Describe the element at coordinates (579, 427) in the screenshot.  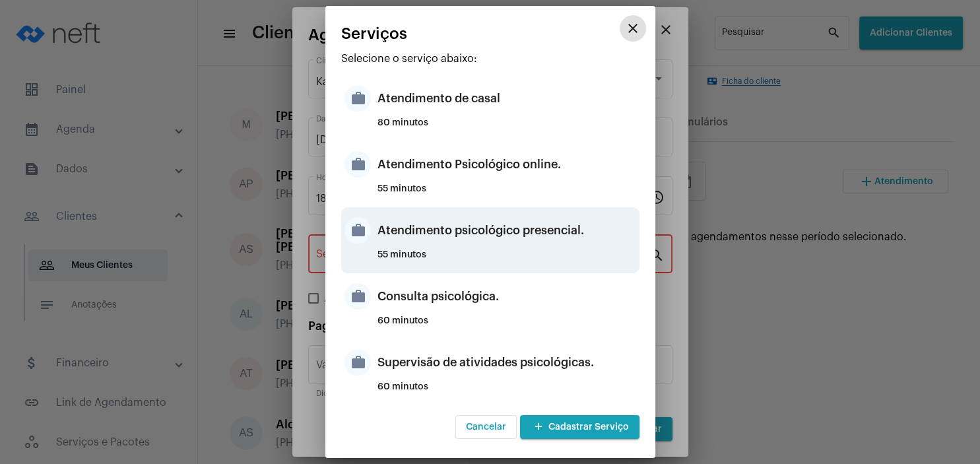
I see `button: Cadastrar Serviço` at that location.